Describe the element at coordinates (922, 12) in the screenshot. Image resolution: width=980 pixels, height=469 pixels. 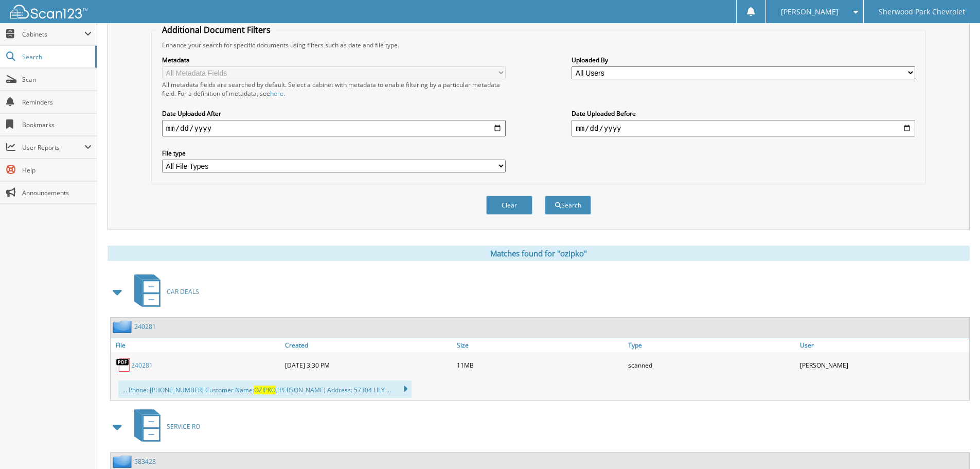
I see `span: Sherwood Park Chevrolet` at that location.